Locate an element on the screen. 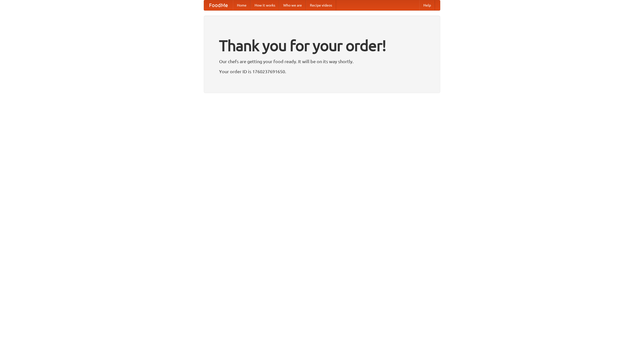  a: FoodMe is located at coordinates (218, 5).